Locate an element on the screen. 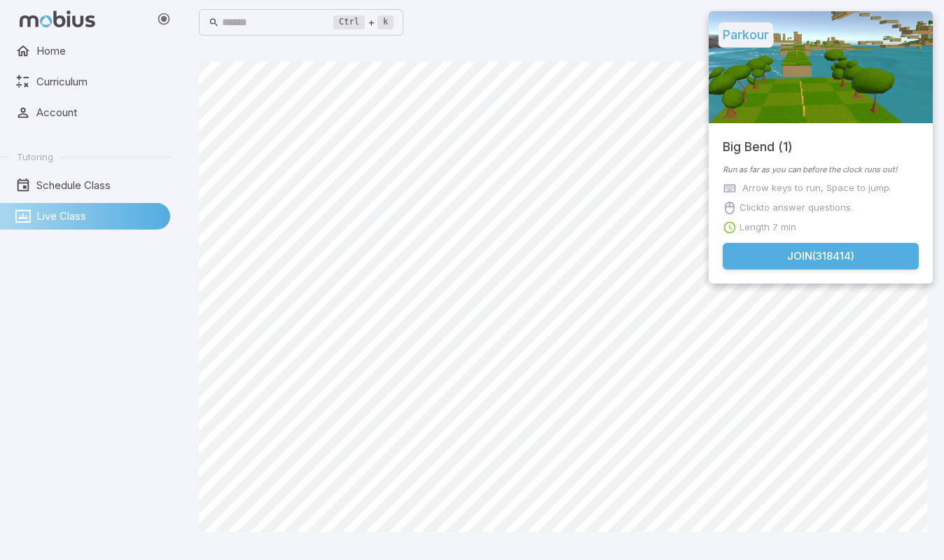  span: Account is located at coordinates (98, 113).